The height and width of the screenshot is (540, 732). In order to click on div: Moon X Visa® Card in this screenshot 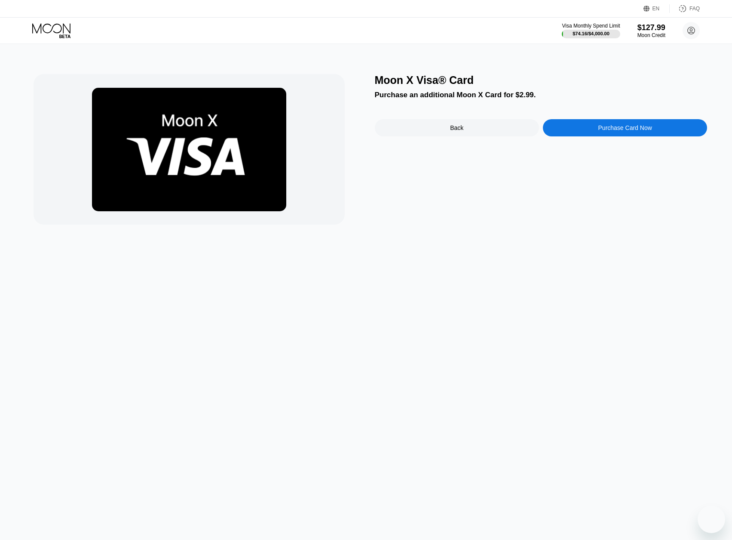, I will do `click(541, 80)`.